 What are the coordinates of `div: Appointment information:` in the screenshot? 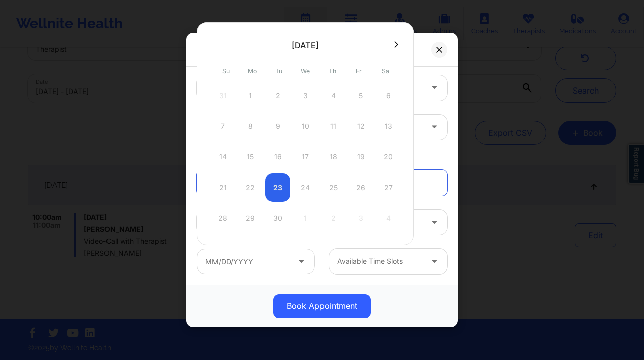 It's located at (322, 158).